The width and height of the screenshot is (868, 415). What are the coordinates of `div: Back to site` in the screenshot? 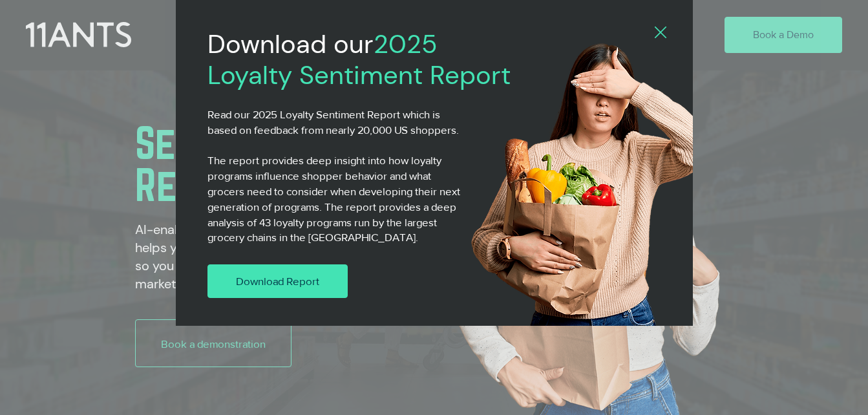 It's located at (661, 33).